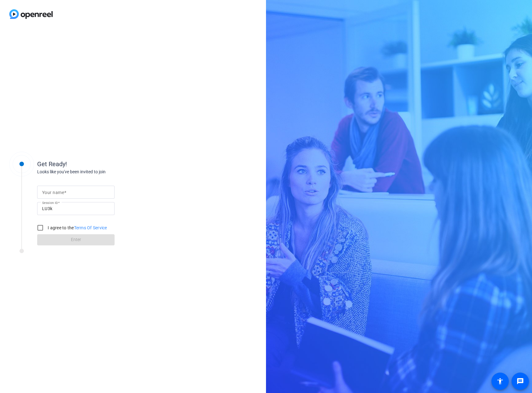  What do you see at coordinates (91, 228) in the screenshot?
I see `a: Terms Of Service` at bounding box center [91, 228].